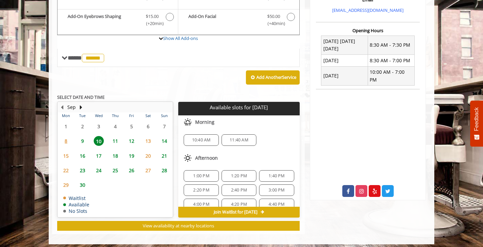 The height and width of the screenshot is (247, 483). I want to click on td: Select day19, so click(132, 156).